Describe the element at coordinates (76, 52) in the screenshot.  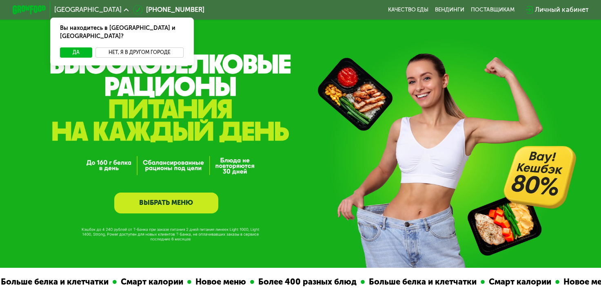
I see `button: Да` at that location.